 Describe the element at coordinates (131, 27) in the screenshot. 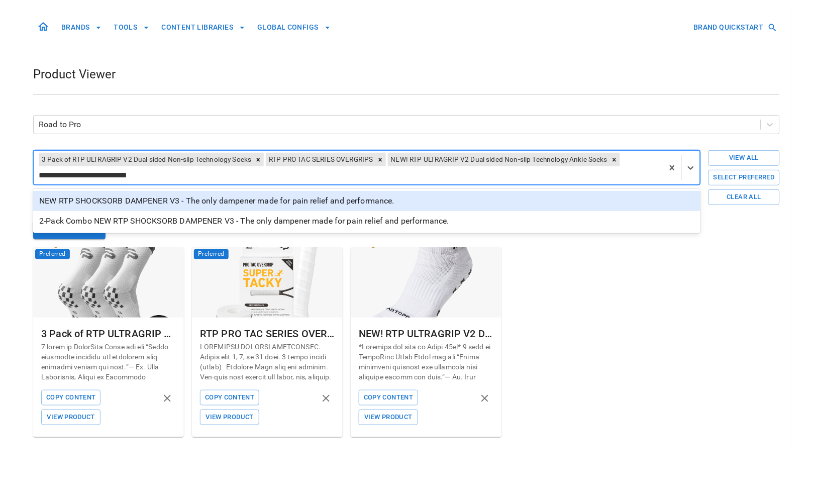

I see `button: TOOLS` at that location.